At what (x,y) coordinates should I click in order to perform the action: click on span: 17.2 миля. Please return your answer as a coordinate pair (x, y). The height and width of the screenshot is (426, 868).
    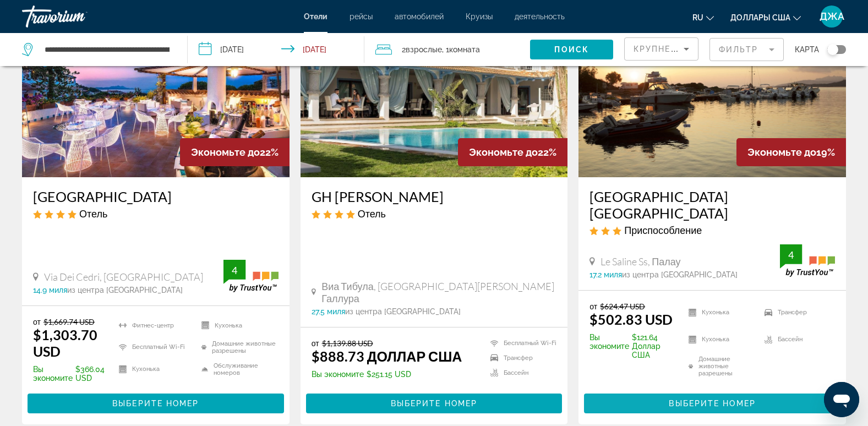
    Looking at the image, I should click on (605, 275).